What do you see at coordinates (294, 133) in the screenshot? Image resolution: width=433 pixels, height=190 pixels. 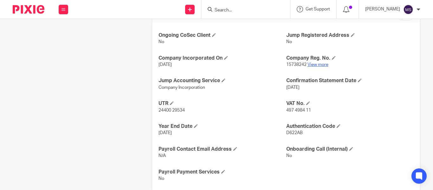 I see `span: D622AB` at bounding box center [294, 133].